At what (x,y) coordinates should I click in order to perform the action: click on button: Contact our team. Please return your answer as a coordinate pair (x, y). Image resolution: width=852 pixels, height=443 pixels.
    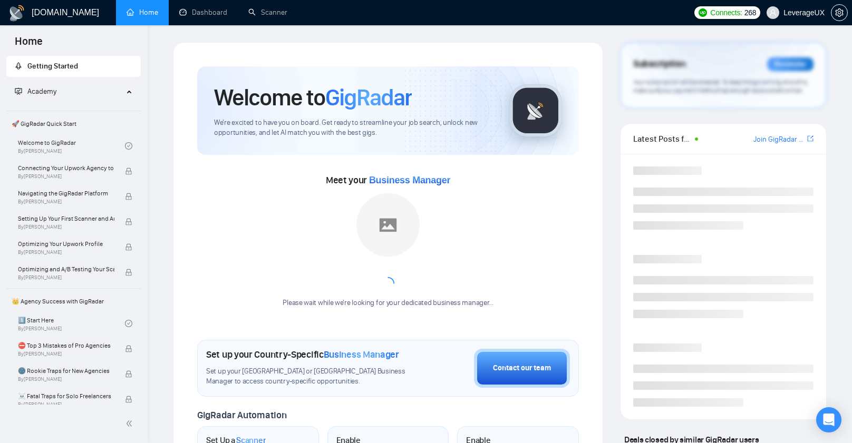
    Looking at the image, I should click on (522, 369).